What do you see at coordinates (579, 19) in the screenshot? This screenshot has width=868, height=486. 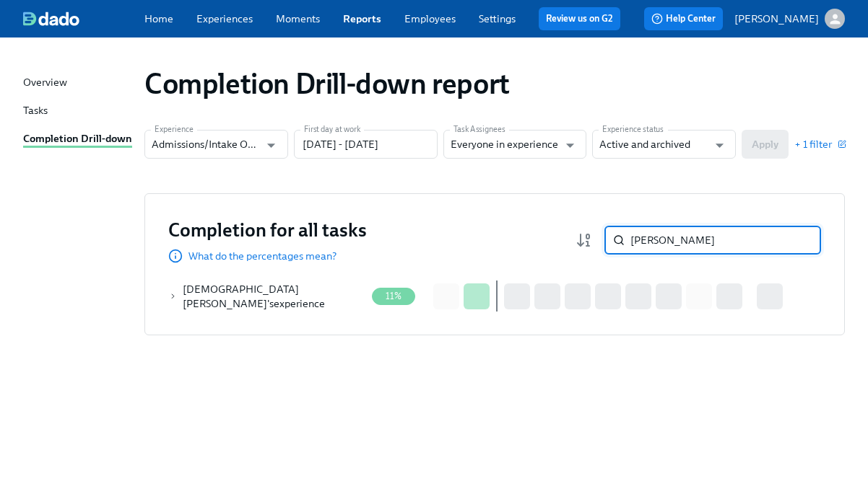 I see `a: Review us on G2` at bounding box center [579, 19].